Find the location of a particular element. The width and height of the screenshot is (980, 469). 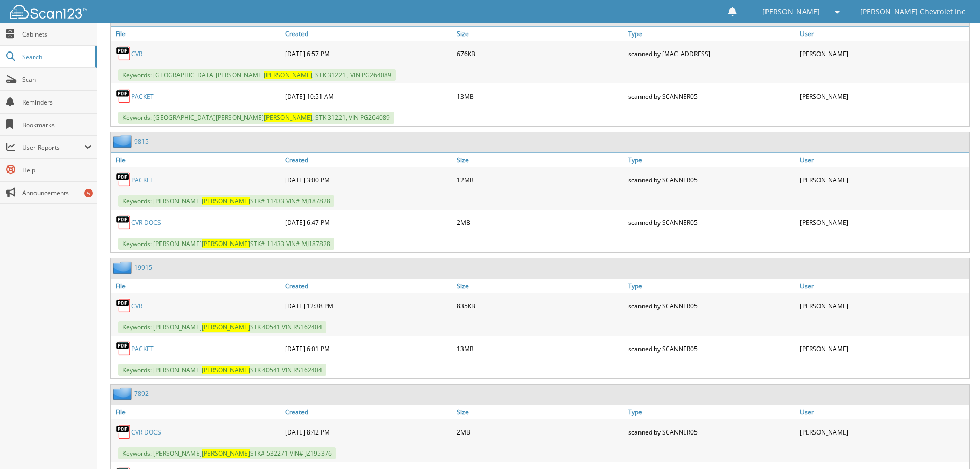

a: 19915 is located at coordinates (143, 267).